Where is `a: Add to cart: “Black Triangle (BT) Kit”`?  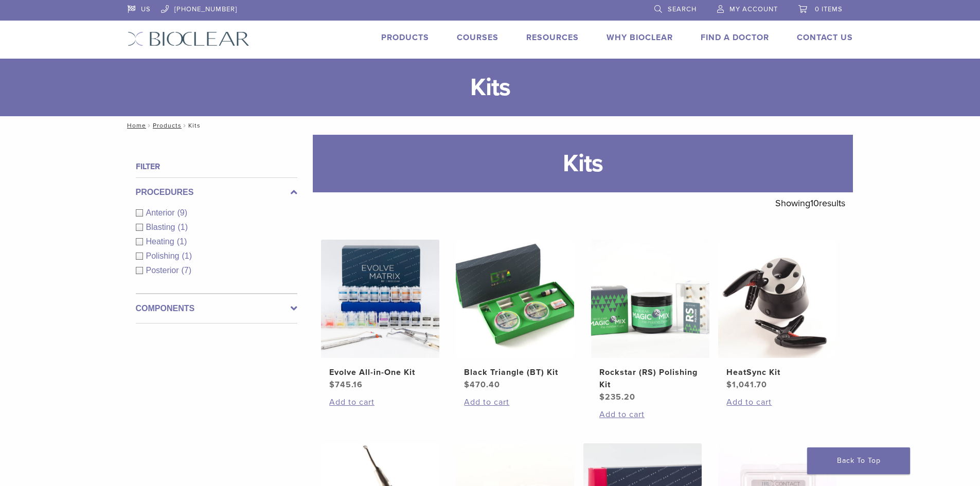
a: Add to cart: “Black Triangle (BT) Kit” is located at coordinates (515, 402).